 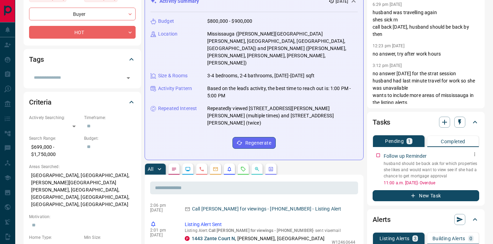 I want to click on p: All, so click(x=150, y=169).